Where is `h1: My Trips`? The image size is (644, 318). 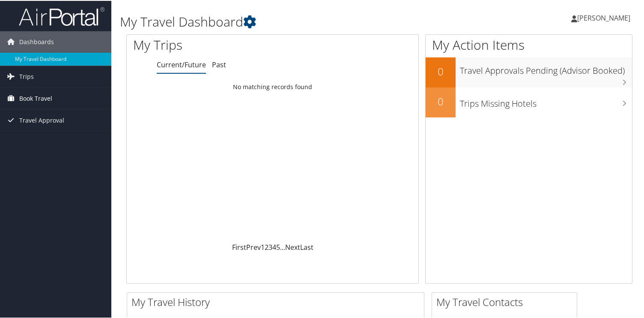
h1: My Trips is located at coordinates (211, 44).